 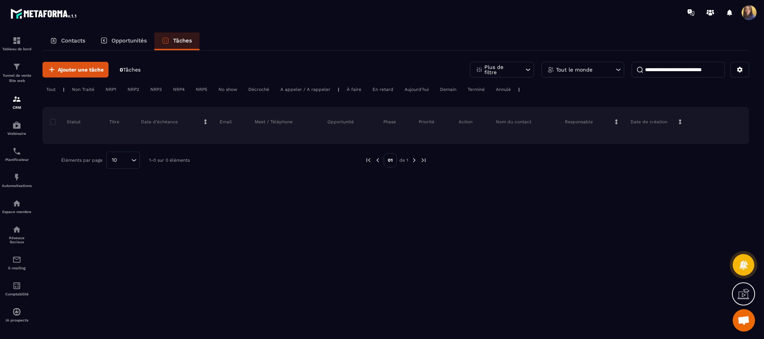 What do you see at coordinates (648, 122) in the screenshot?
I see `p: Date de création` at bounding box center [648, 122].